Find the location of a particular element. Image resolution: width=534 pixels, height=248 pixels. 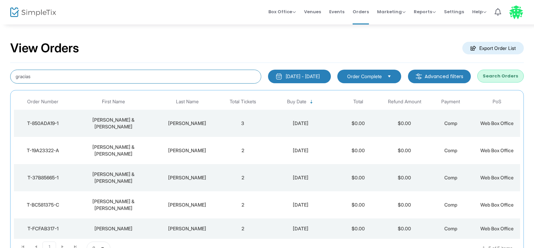

m-button: Advanced filters is located at coordinates (440, 76).